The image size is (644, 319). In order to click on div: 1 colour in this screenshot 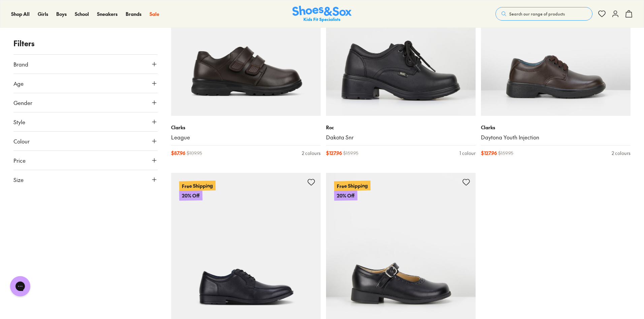, I will do `click(468, 153)`.